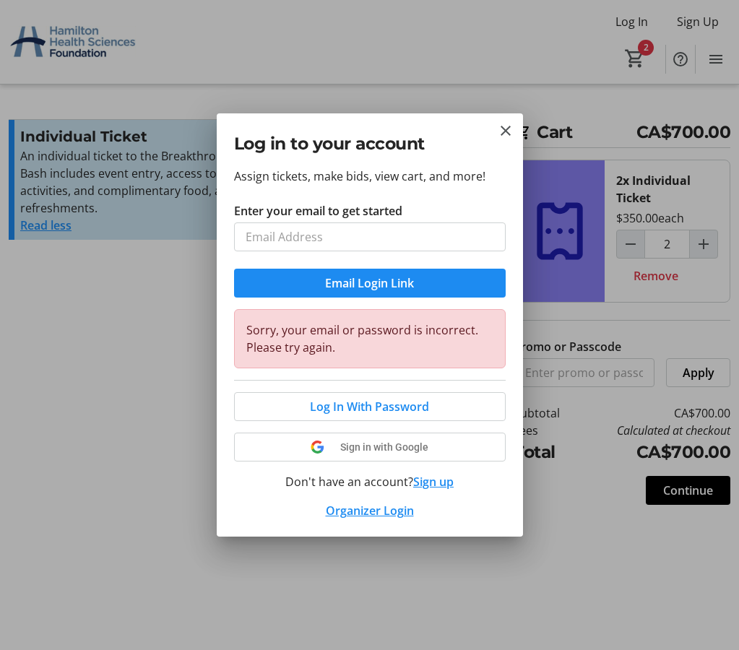  I want to click on div: Sorry, your email or password is incorrect. Please try again., so click(370, 339).